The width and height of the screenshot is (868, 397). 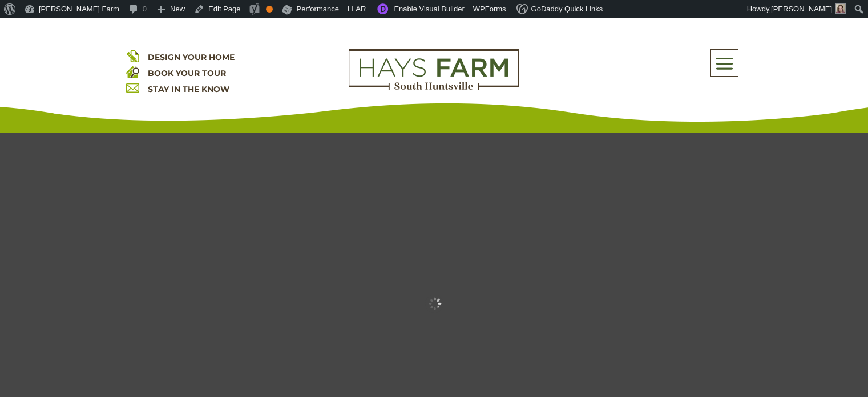 I want to click on img: book your home tour, so click(x=132, y=71).